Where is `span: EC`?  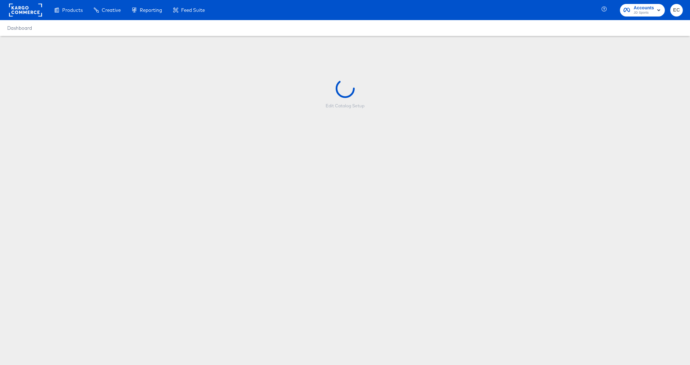 span: EC is located at coordinates (676, 10).